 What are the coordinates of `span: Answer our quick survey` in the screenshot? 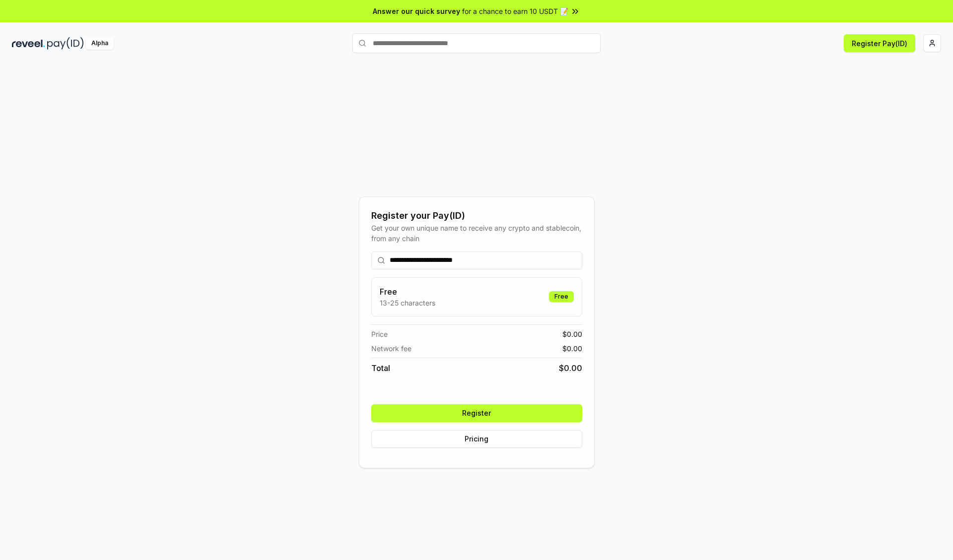 It's located at (417, 11).